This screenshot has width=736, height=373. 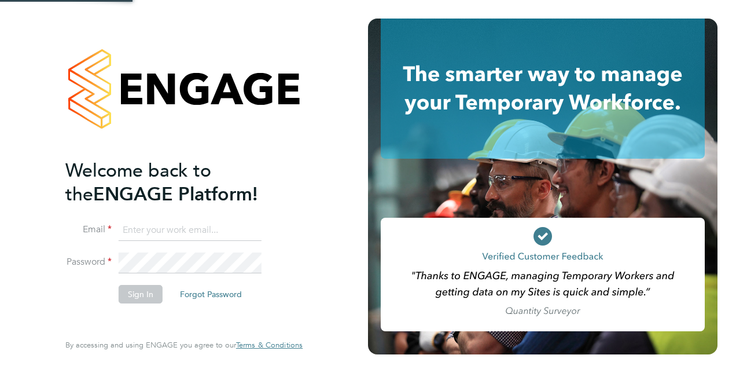 What do you see at coordinates (141, 294) in the screenshot?
I see `button: Sign In` at bounding box center [141, 294].